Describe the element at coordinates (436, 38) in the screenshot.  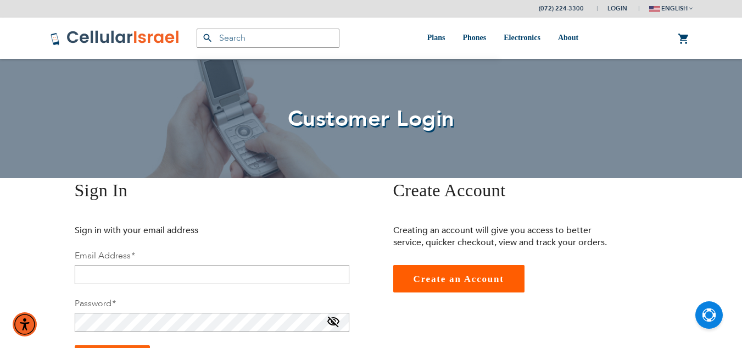
I see `a: Plans` at that location.